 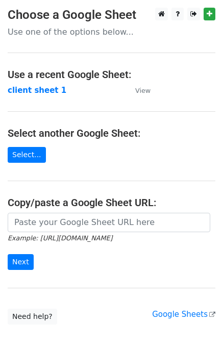 I want to click on a: Need help?, so click(x=32, y=316).